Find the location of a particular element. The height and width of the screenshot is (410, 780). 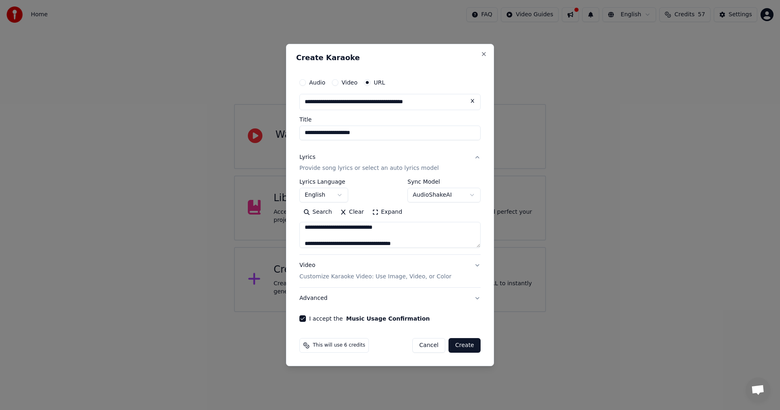

label: I accept the is located at coordinates (369, 319).